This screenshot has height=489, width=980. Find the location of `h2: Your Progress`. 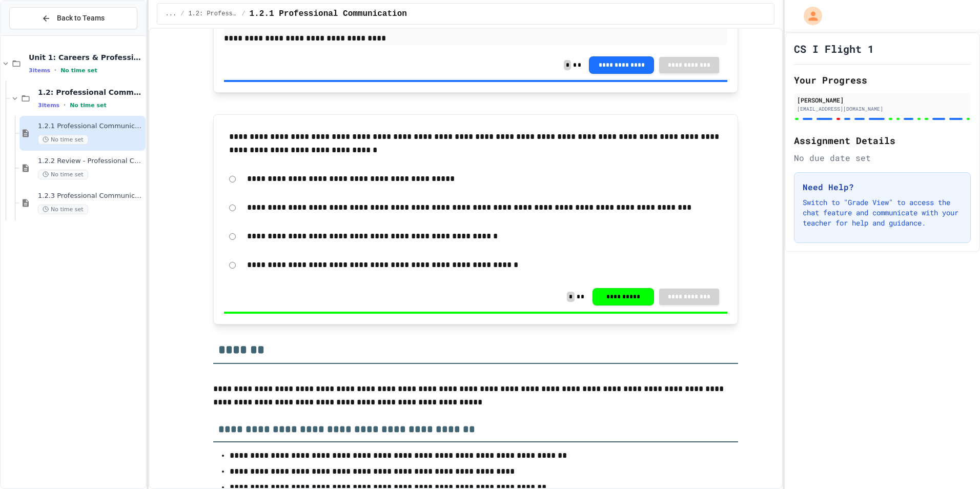

h2: Your Progress is located at coordinates (882, 80).